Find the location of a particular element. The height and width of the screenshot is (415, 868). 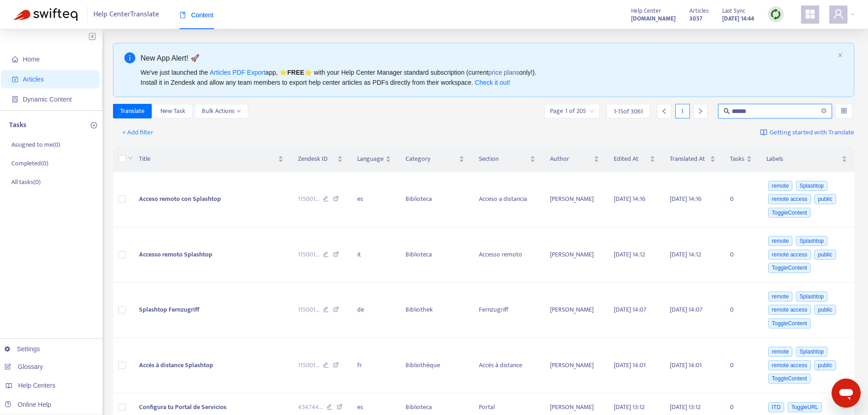

span: Help Centers is located at coordinates (37, 385).